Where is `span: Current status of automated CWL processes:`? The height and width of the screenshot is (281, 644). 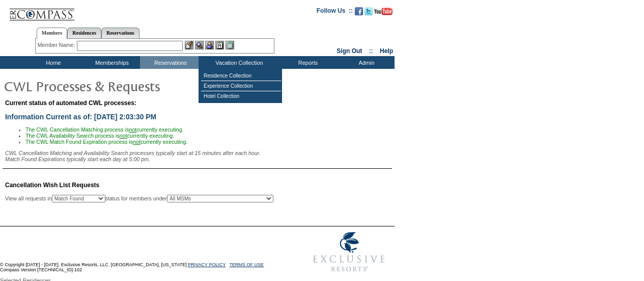
span: Current status of automated CWL processes: is located at coordinates (71, 103).